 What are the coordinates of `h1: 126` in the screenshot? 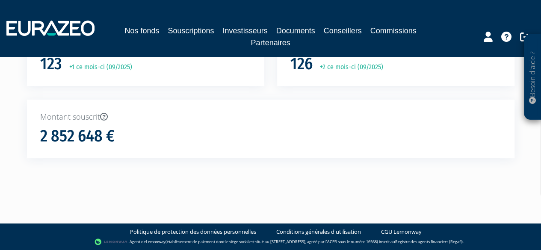 It's located at (301, 64).